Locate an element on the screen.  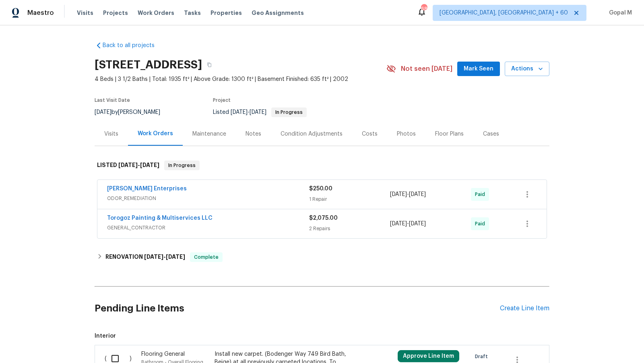
div: Maintenance is located at coordinates (209, 134).